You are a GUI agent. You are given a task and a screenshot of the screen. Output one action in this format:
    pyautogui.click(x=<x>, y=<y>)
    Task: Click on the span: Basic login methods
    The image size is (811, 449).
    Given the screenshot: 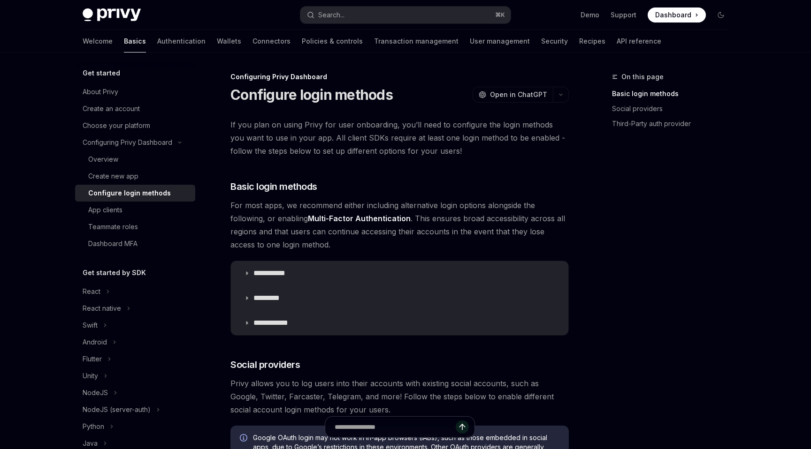 What is the action you would take?
    pyautogui.click(x=273, y=187)
    